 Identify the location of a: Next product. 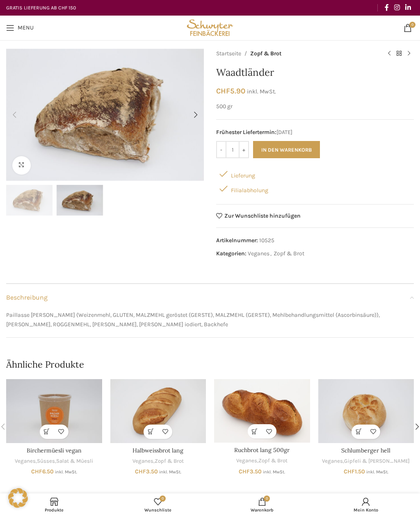
(409, 54).